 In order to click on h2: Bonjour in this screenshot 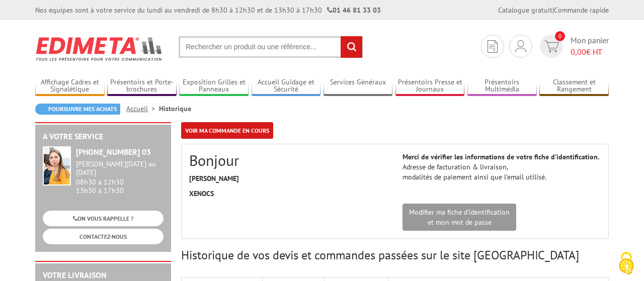, I will do `click(288, 160)`.